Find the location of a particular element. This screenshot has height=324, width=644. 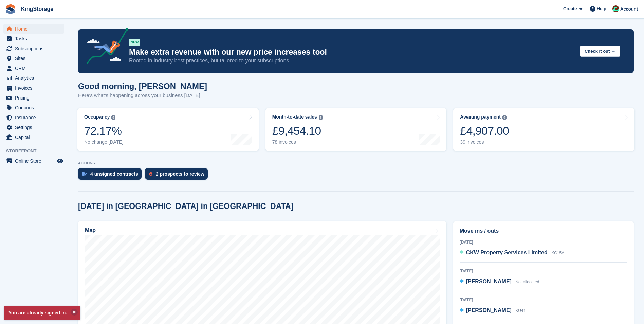

span: Capital is located at coordinates (35, 137).